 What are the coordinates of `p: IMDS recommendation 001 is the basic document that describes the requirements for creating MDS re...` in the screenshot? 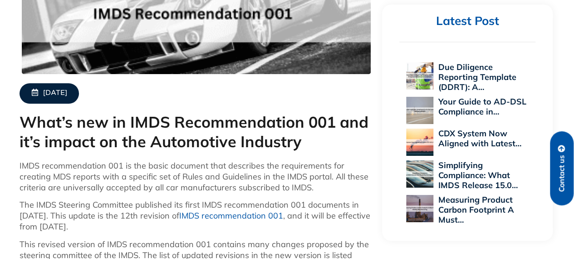 It's located at (196, 176).